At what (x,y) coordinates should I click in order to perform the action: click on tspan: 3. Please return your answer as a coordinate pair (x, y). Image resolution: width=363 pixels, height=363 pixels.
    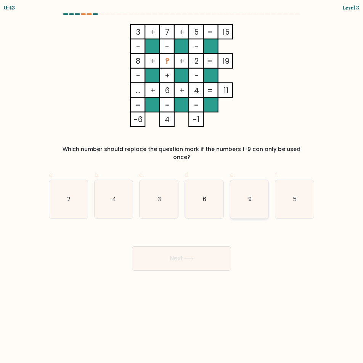
    Looking at the image, I should click on (138, 32).